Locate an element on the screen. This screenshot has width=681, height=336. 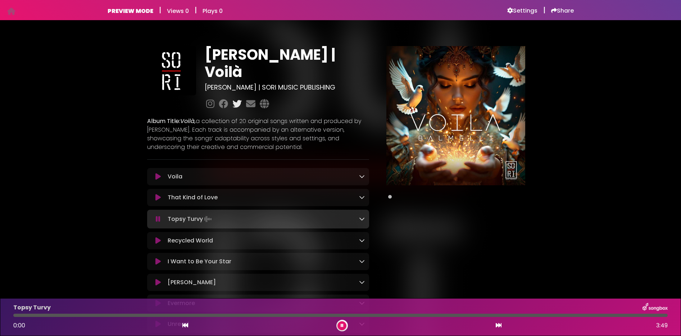
em: Voilà, is located at coordinates (188, 121).